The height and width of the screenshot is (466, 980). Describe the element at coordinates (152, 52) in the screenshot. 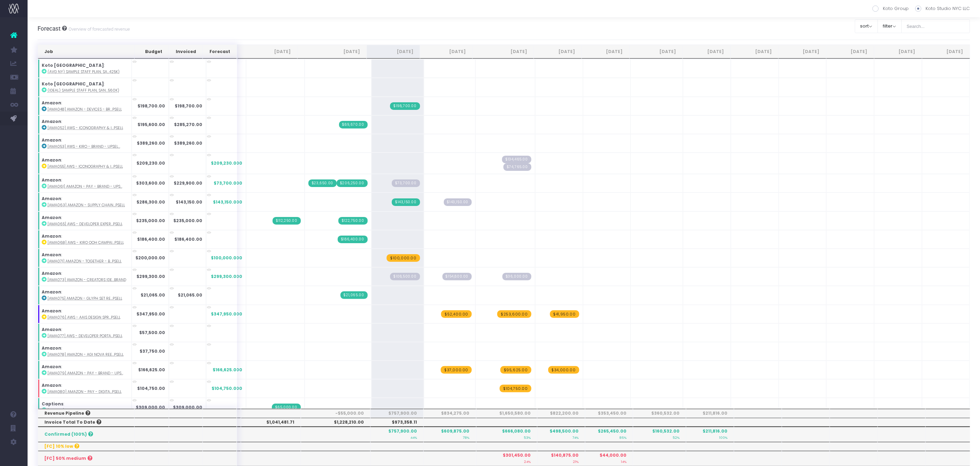

I see `th: Budget` at that location.